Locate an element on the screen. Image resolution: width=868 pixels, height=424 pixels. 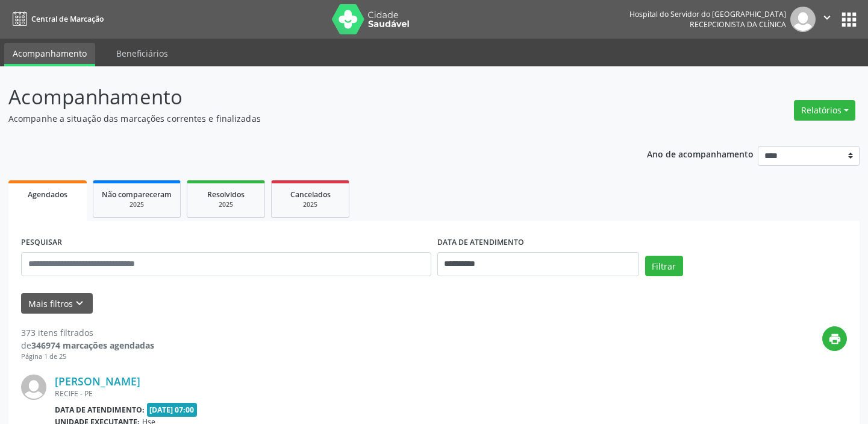
a: Acompanhamento is located at coordinates (49, 54).